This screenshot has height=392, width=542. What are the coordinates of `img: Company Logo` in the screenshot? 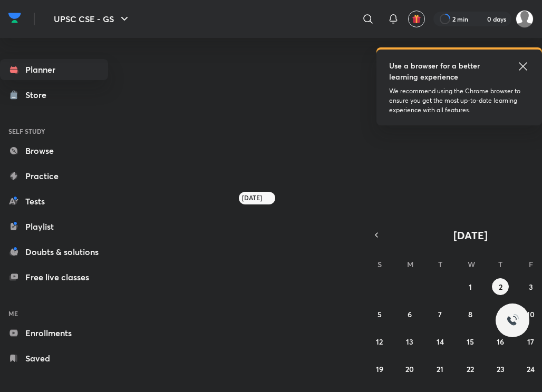 It's located at (15, 18).